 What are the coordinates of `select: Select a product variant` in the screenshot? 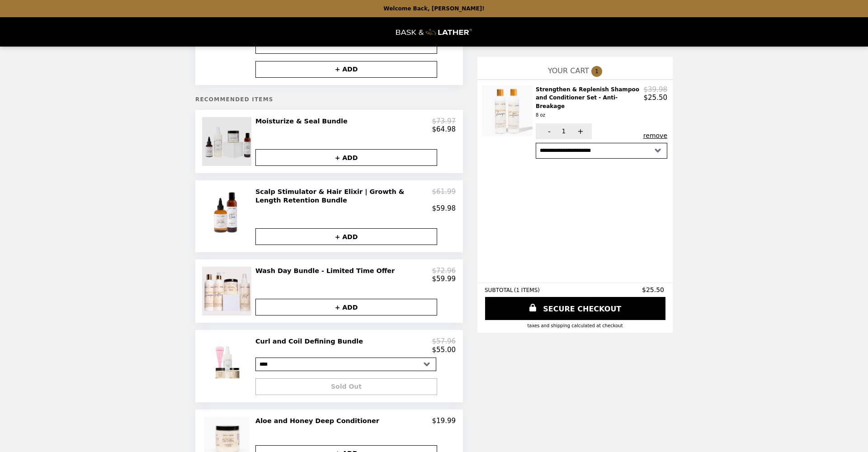 It's located at (346, 364).